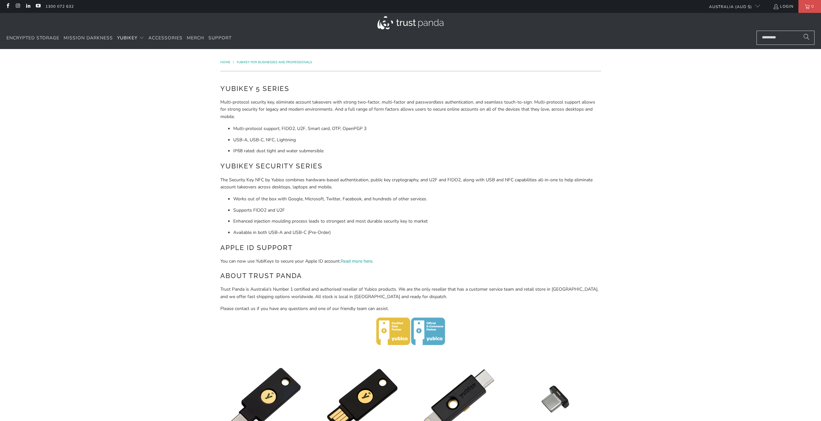 Image resolution: width=821 pixels, height=421 pixels. Describe the element at coordinates (119, 38) in the screenshot. I see `nav: Translation missing: en.navigation.header.main_nav` at that location.